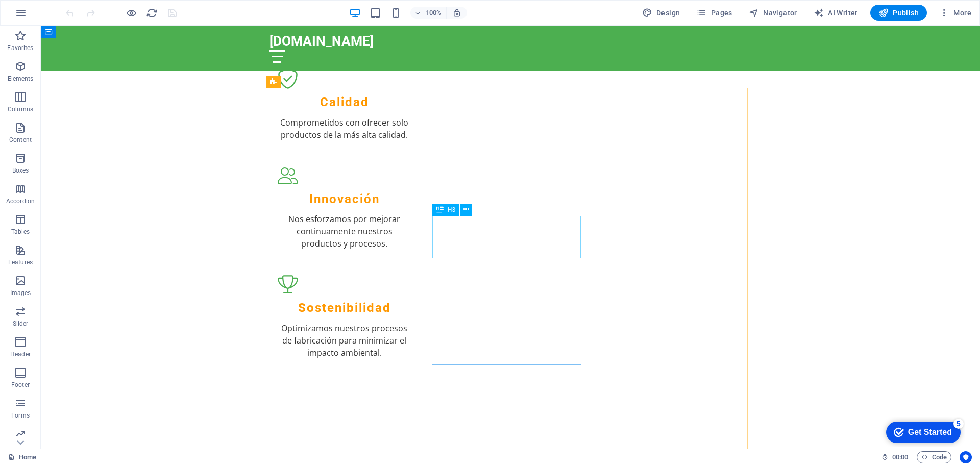 The width and height of the screenshot is (980, 465). I want to click on button: Code, so click(934, 458).